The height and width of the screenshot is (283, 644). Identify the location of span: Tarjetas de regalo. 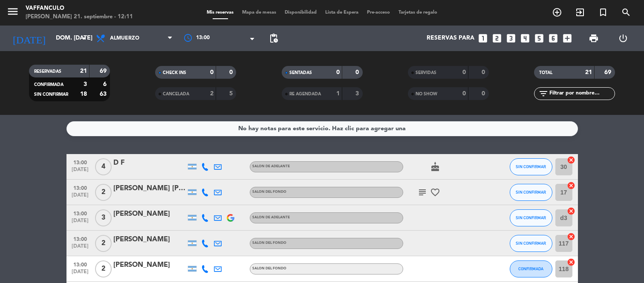
(418, 12).